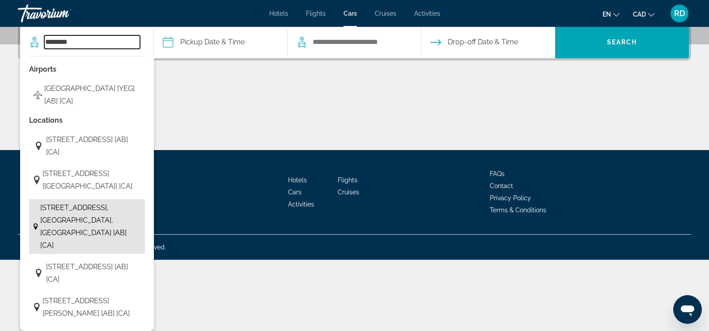 This screenshot has width=709, height=331. What do you see at coordinates (354, 42) in the screenshot?
I see `div: Search widget` at bounding box center [354, 42].